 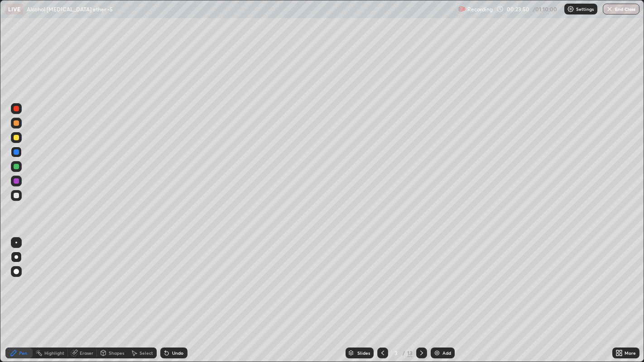 What do you see at coordinates (446, 353) in the screenshot?
I see `div: Add` at bounding box center [446, 353].